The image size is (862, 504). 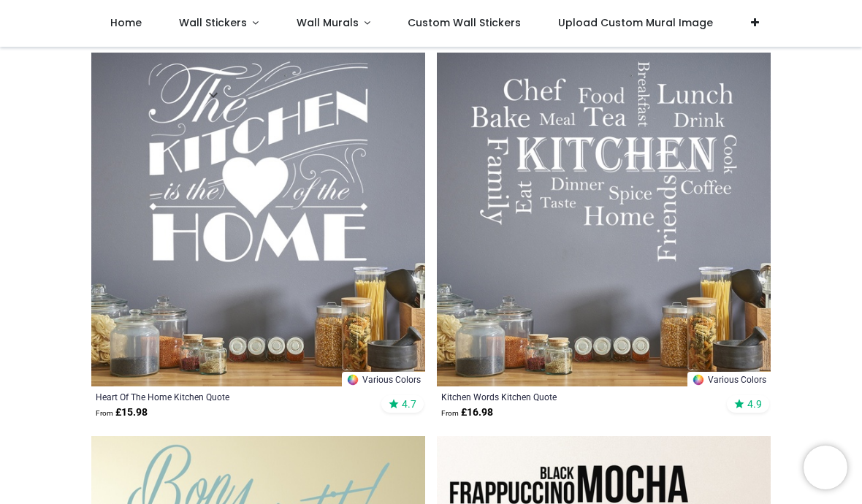 I want to click on span: Wall Murals, so click(x=327, y=23).